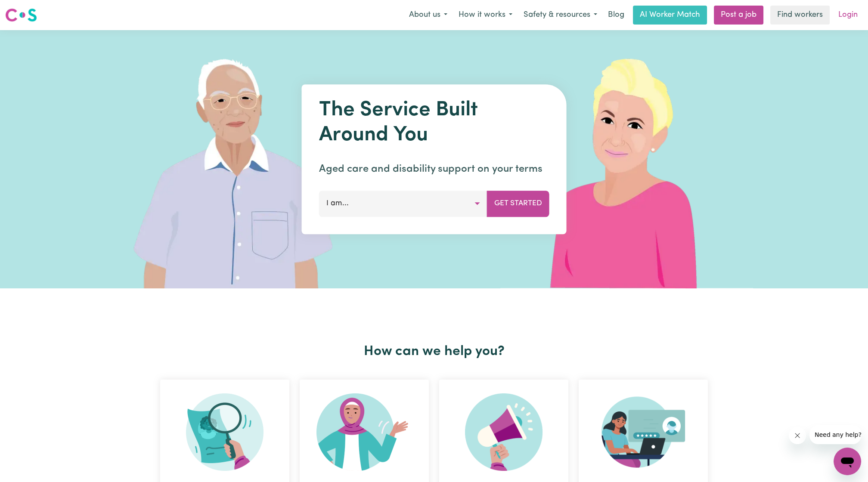  What do you see at coordinates (434, 123) in the screenshot?
I see `h1: The Service Built Around You` at bounding box center [434, 123].